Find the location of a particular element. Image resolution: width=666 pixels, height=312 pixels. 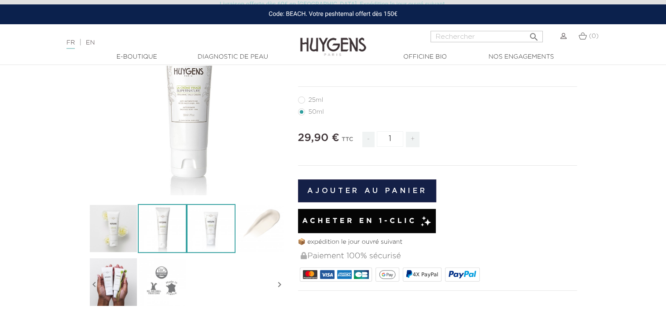

a: Nos engagements is located at coordinates (522, 57).